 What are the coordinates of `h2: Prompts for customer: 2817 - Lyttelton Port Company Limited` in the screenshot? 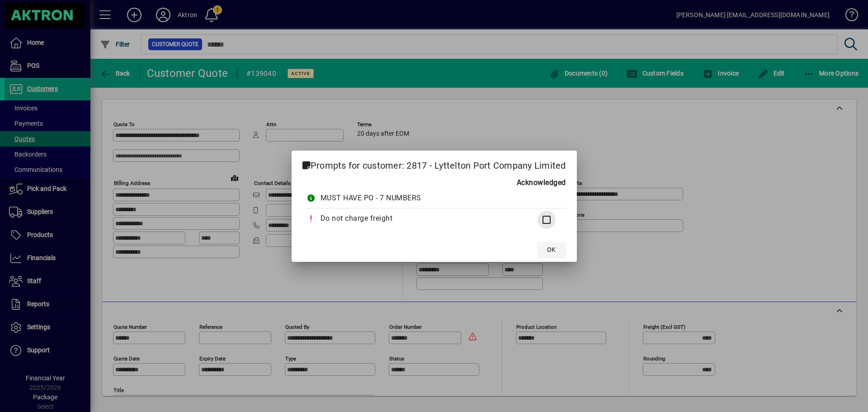 It's located at (434, 163).